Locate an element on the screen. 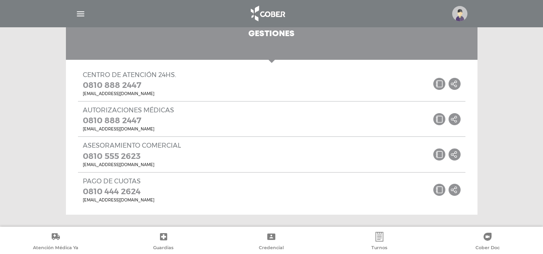 This screenshot has height=254, width=543. a: 0810 444 2624 is located at coordinates (119, 192).